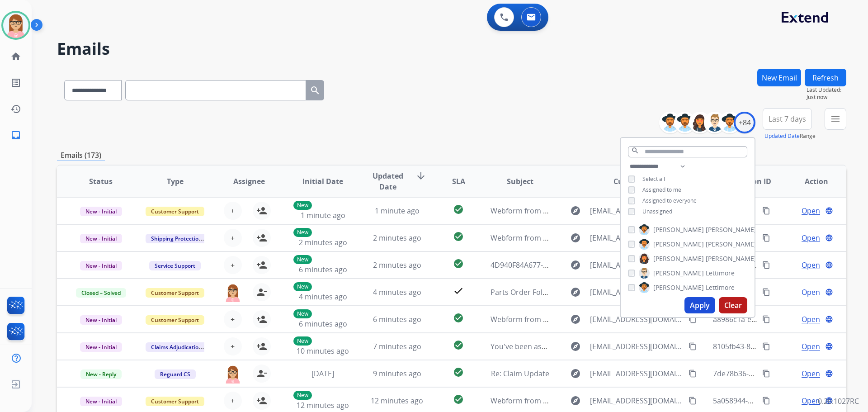 Image resolution: width=868 pixels, height=412 pixels. I want to click on mat-icon: person_remove, so click(262, 292).